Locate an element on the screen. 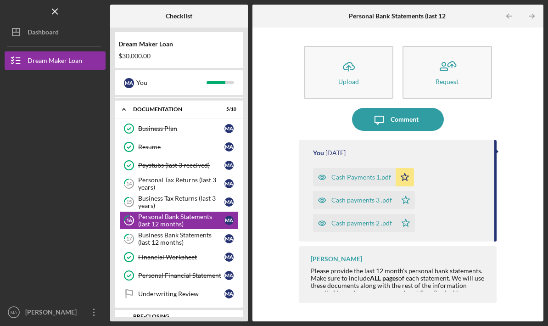 This screenshot has width=548, height=326. div: Business Tax Returns (last 3 years) is located at coordinates (181, 202).